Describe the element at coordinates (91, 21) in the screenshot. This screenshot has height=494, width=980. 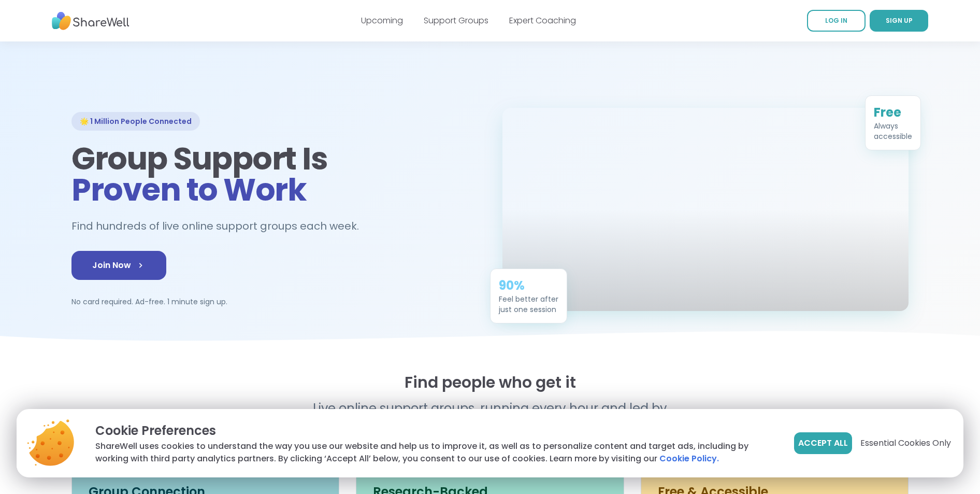
I see `img: ShareWell Nav Logo` at that location.